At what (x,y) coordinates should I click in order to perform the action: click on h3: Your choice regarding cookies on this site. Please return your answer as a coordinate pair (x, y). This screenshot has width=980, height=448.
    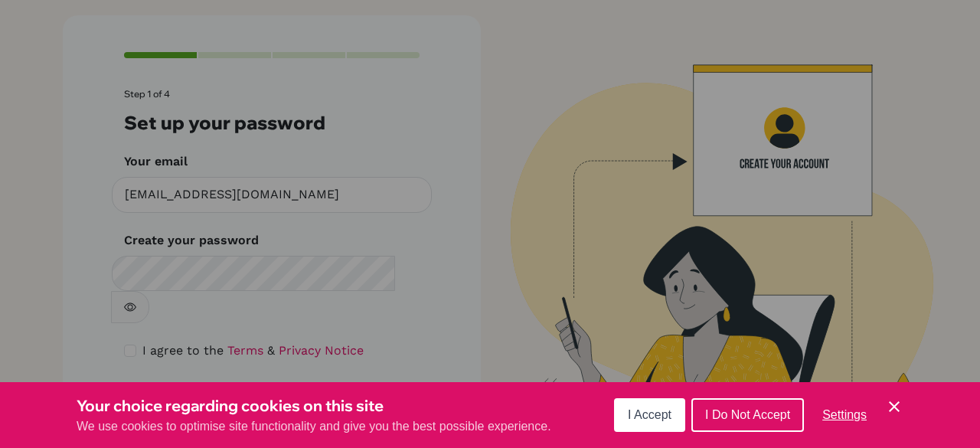
    Looking at the image, I should click on (314, 405).